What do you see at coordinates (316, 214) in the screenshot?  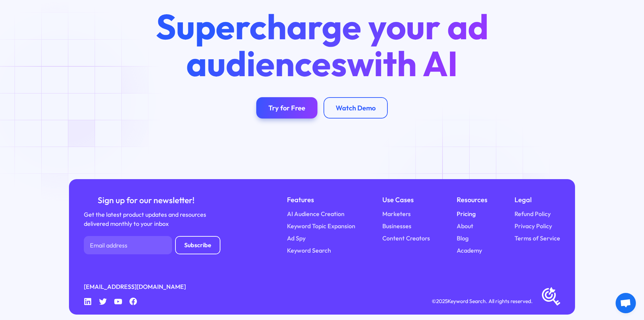 I see `a: AI Audience Creation` at bounding box center [316, 214].